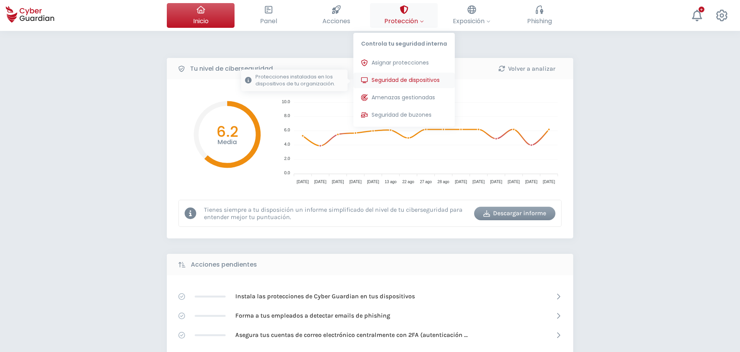  What do you see at coordinates (526, 69) in the screenshot?
I see `div: Volver a analizar` at bounding box center [526, 69].